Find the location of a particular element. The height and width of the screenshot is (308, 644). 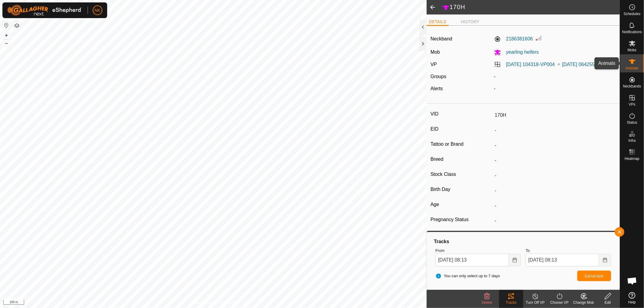

label: Neckband is located at coordinates (441, 39).